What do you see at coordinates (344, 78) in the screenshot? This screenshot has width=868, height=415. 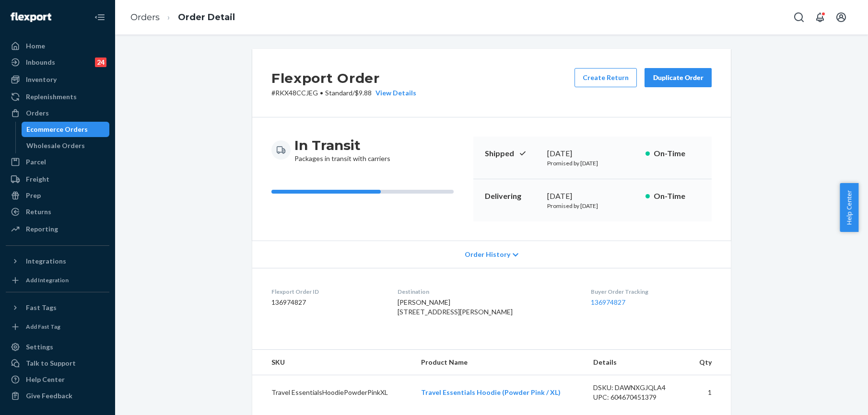 I see `h2: Flexport Order` at bounding box center [344, 78].